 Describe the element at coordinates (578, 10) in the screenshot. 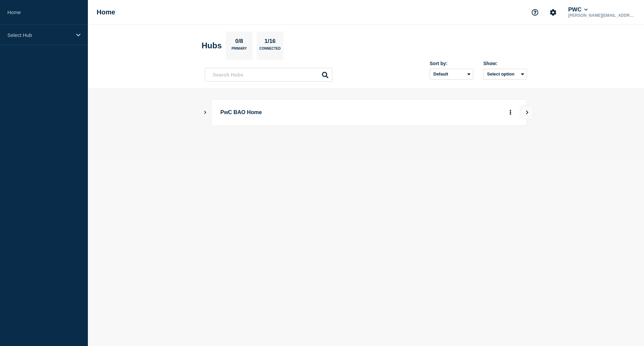

I see `button: PWC` at that location.